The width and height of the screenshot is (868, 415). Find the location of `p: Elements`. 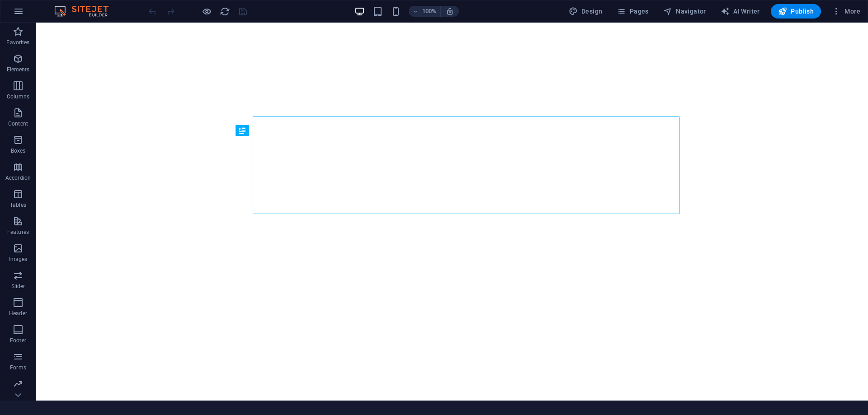

p: Elements is located at coordinates (18, 70).